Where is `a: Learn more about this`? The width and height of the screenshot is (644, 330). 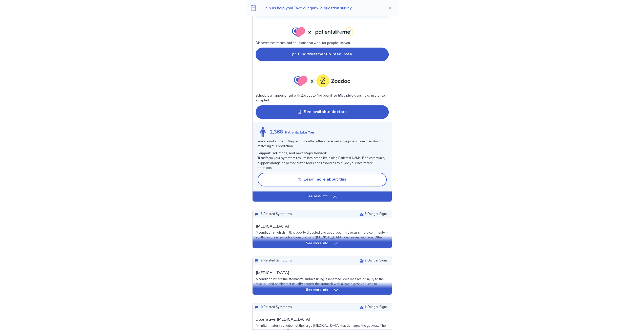
a: Learn more about this is located at coordinates (322, 179).